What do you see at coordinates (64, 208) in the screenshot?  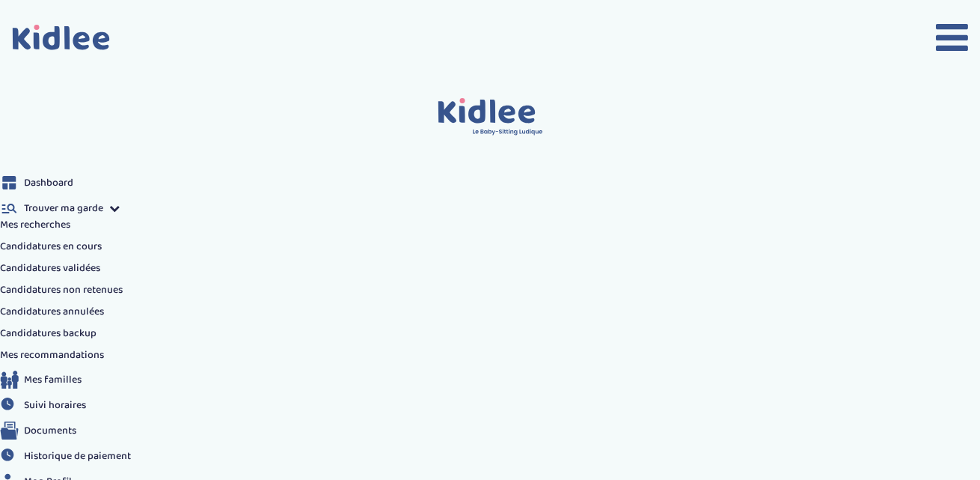 I see `span: Trouver ma garde` at bounding box center [64, 208].